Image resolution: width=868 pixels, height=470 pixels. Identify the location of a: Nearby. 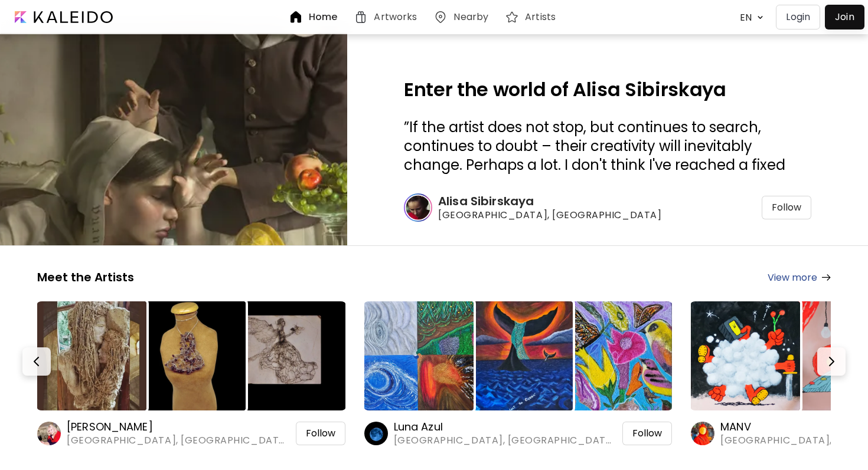
(463, 17).